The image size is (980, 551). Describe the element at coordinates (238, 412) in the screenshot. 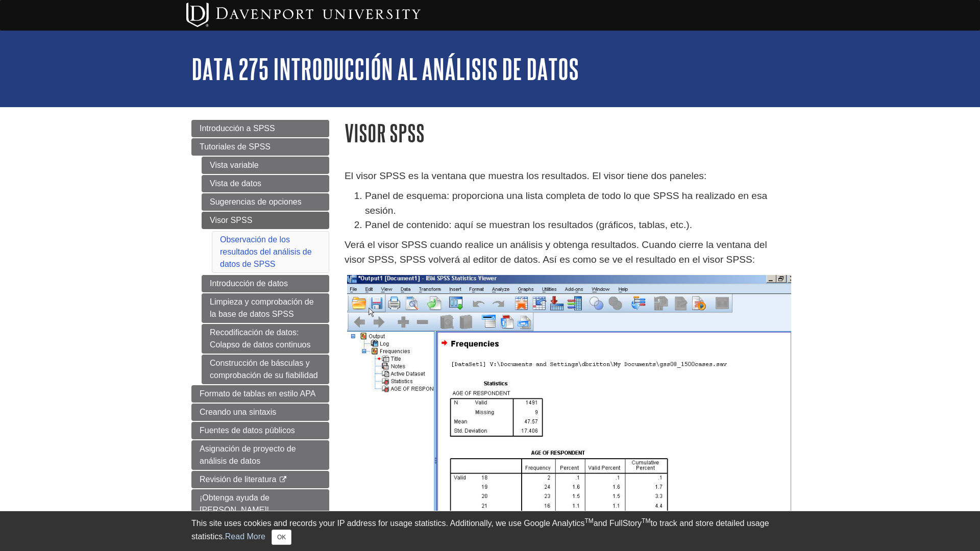

I see `span: Creando una sintaxis` at that location.